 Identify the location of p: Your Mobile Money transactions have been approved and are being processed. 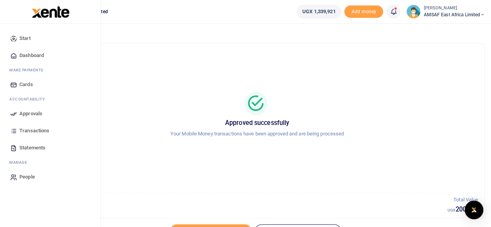
(257, 134).